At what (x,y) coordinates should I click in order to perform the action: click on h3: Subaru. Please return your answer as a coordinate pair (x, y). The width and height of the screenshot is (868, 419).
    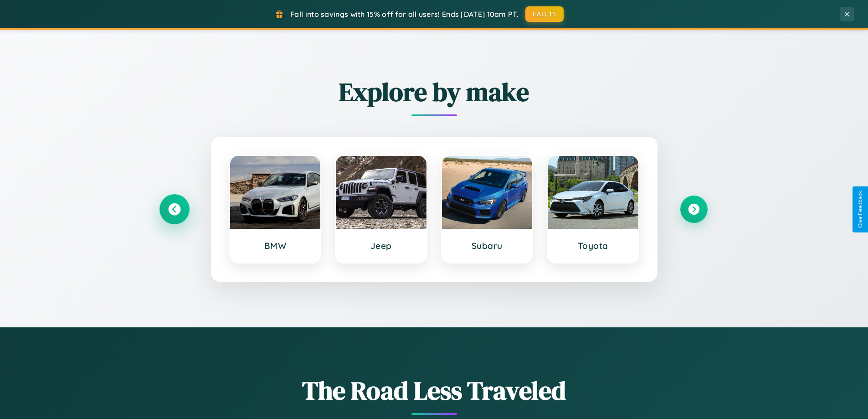
    Looking at the image, I should click on (487, 246).